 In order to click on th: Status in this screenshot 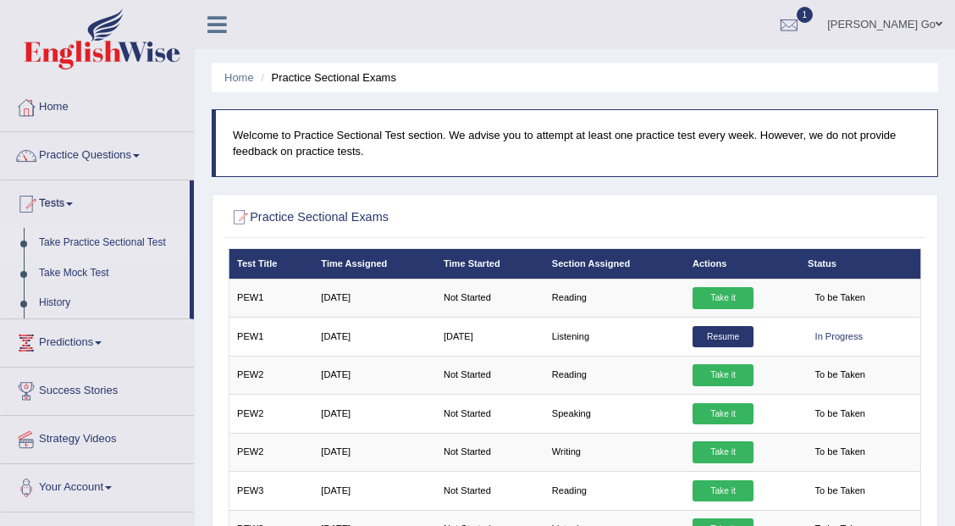, I will do `click(860, 263)`.